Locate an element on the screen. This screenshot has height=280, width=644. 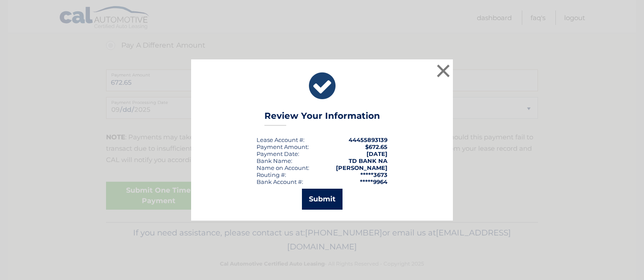
span: Payment Date is located at coordinates (277, 154).